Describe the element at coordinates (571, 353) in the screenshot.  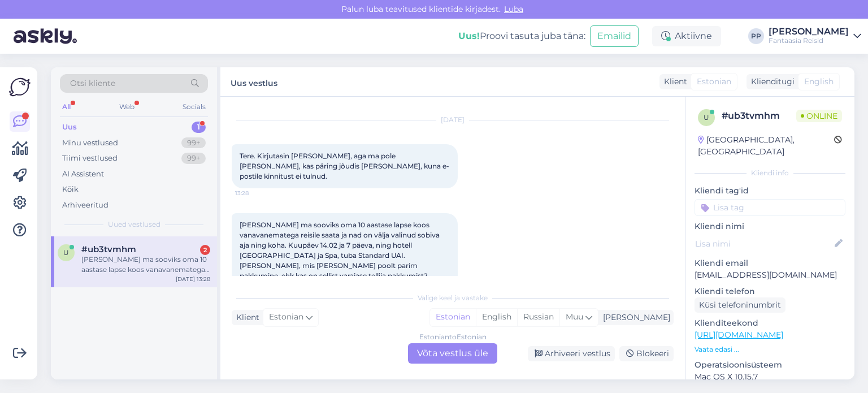
I see `div: Arhiveeri vestlus` at that location.